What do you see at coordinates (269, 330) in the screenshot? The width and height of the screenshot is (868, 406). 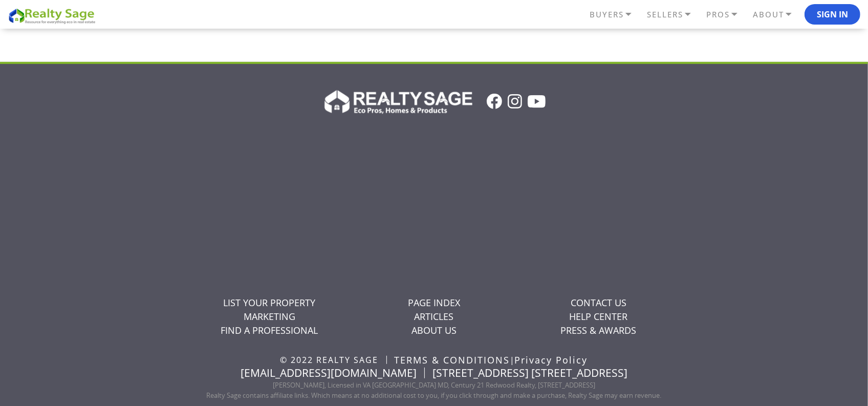 I see `a: FIND A PROFESSIONAL` at bounding box center [269, 330].